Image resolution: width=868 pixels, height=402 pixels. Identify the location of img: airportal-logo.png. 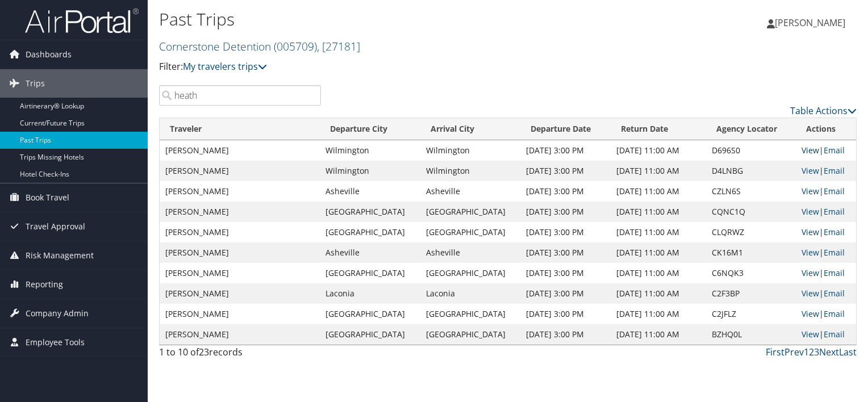
(82, 21).